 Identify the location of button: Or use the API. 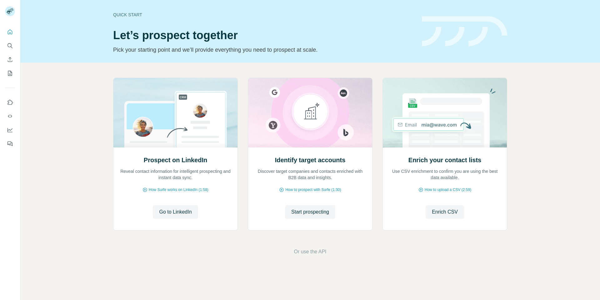
(310, 251).